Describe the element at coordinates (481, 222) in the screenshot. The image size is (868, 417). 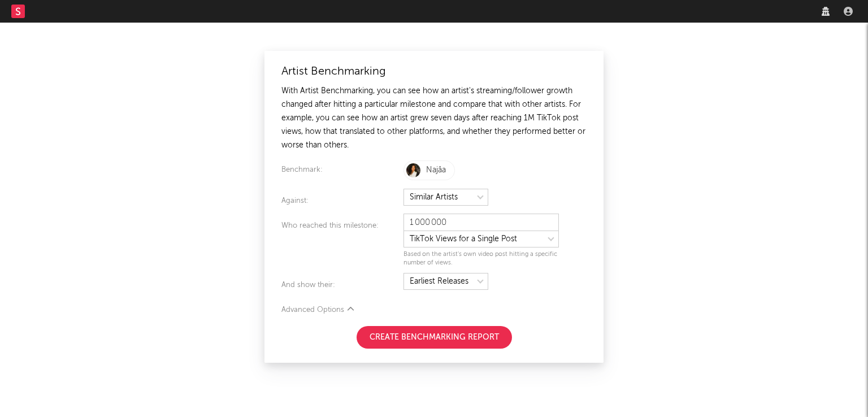
I see `input: eg. 1 000 000` at that location.